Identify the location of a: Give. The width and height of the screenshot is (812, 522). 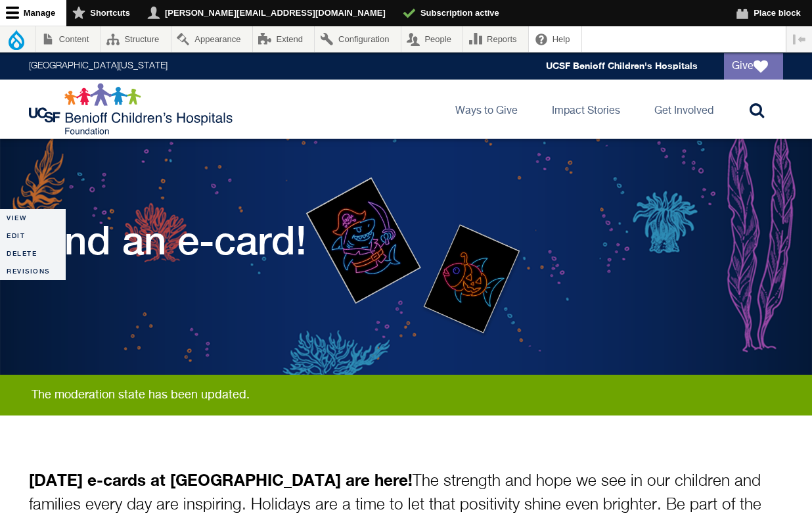
(754, 67).